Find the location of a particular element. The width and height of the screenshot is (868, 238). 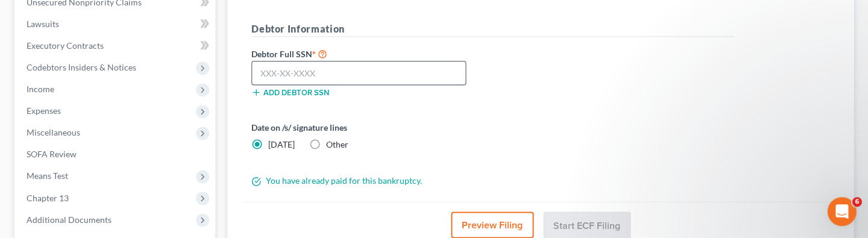

span: Income is located at coordinates (40, 89).